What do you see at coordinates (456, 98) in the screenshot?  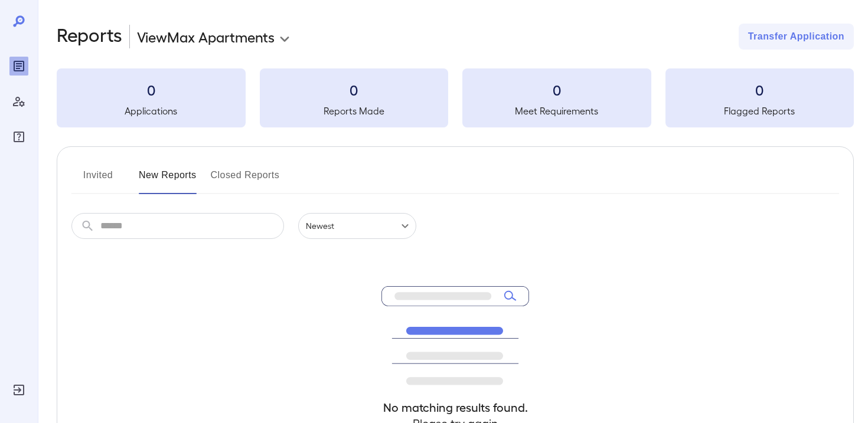 I see `summary: 0Applications0Reports Made0Meet Requirements0Flagged Reports` at bounding box center [456, 98].